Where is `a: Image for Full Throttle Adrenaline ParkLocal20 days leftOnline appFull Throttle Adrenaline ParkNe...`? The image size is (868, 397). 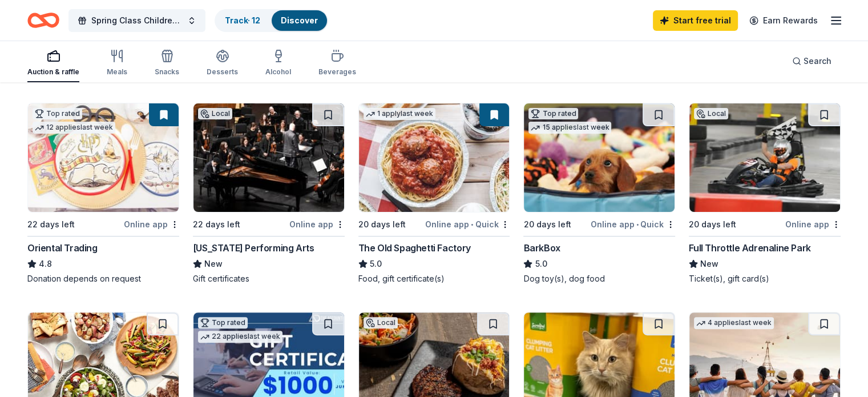 a: Image for Full Throttle Adrenaline ParkLocal20 days leftOnline appFull Throttle Adrenaline ParkNe... is located at coordinates (765, 194).